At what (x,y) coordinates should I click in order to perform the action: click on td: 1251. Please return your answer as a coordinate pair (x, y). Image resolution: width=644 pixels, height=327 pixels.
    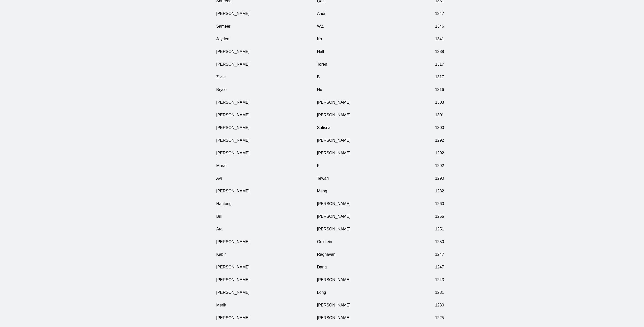
    Looking at the image, I should click on (431, 229).